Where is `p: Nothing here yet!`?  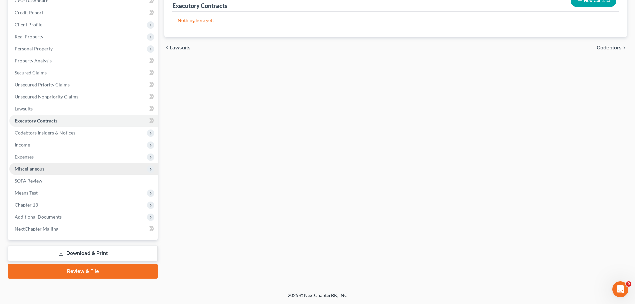
p: Nothing here yet! is located at coordinates (396, 20).